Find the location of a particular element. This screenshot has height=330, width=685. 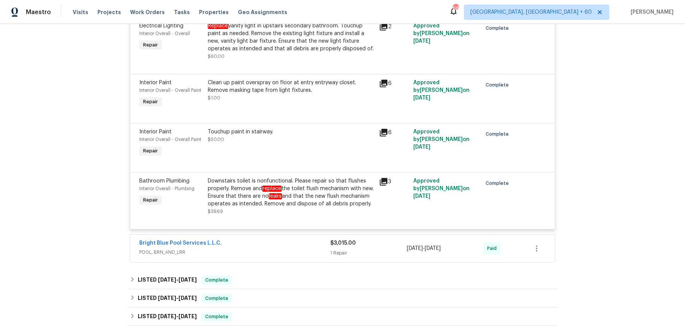

span: Visits is located at coordinates (80, 12).